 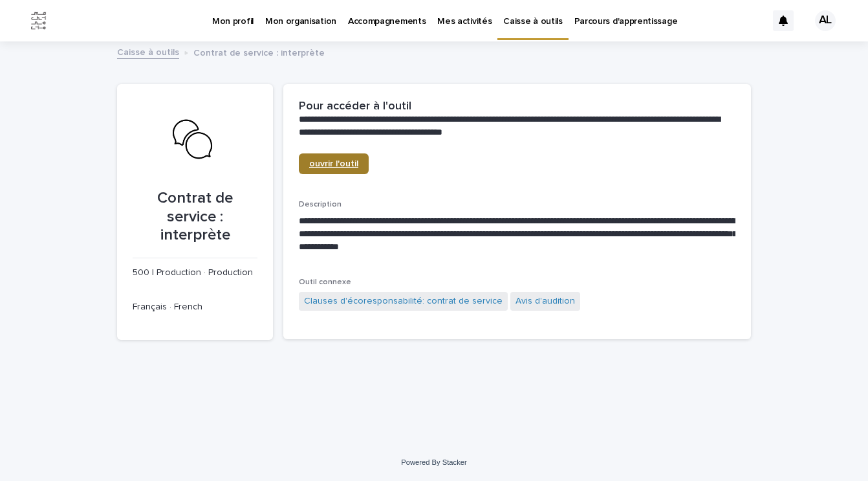 I want to click on span: Description, so click(x=320, y=204).